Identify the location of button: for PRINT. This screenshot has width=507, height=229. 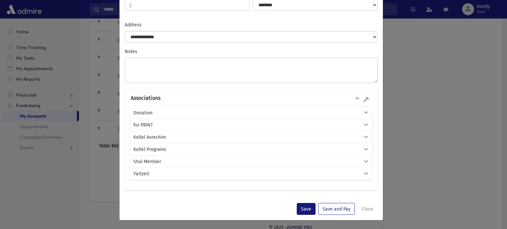
(251, 125).